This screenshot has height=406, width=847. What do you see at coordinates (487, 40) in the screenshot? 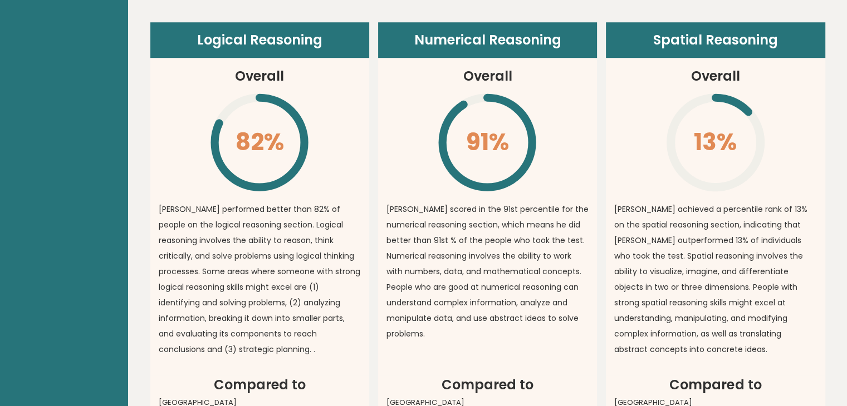
I see `header: Numerical Reasoning` at bounding box center [487, 40].